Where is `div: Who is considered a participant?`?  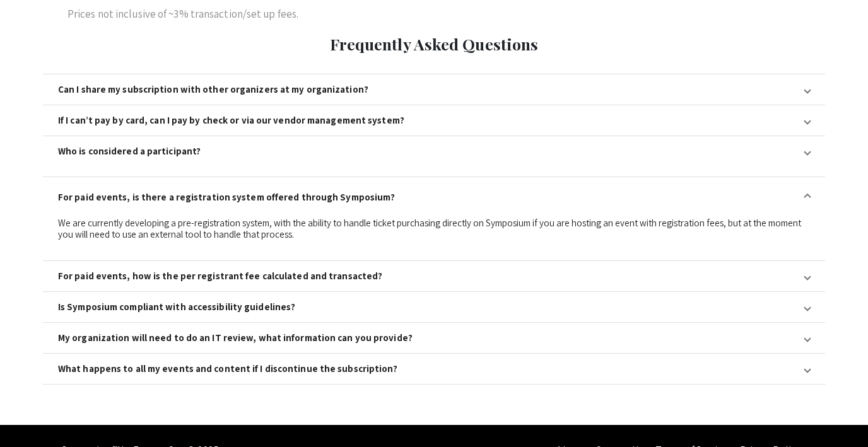
div: Who is considered a participant? is located at coordinates (130, 151).